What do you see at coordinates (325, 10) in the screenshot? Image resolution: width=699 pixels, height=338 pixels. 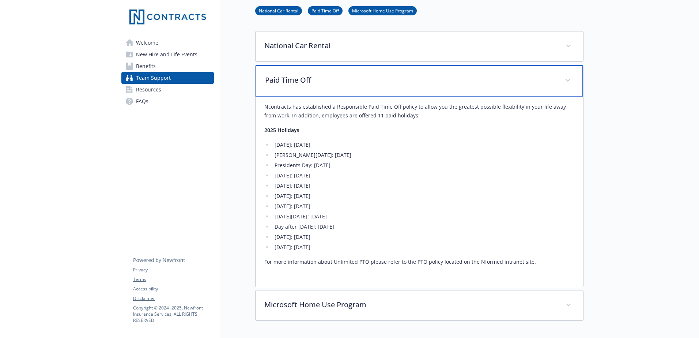 I see `a: Paid Time Off` at bounding box center [325, 10].